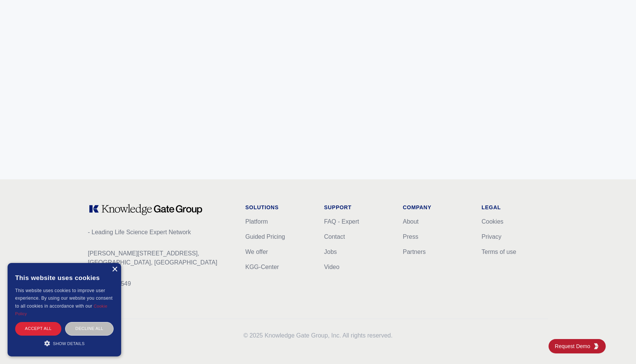 Image resolution: width=636 pixels, height=364 pixels. I want to click on p: CVR: 40302549, so click(161, 284).